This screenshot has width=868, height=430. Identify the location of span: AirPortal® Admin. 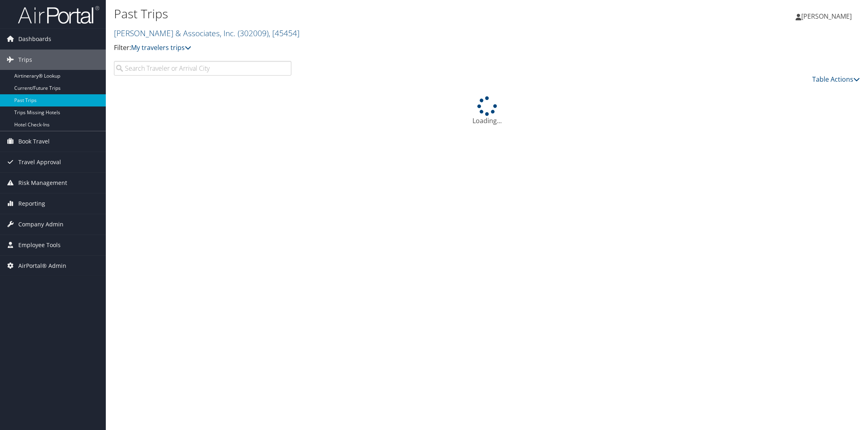
(42, 266).